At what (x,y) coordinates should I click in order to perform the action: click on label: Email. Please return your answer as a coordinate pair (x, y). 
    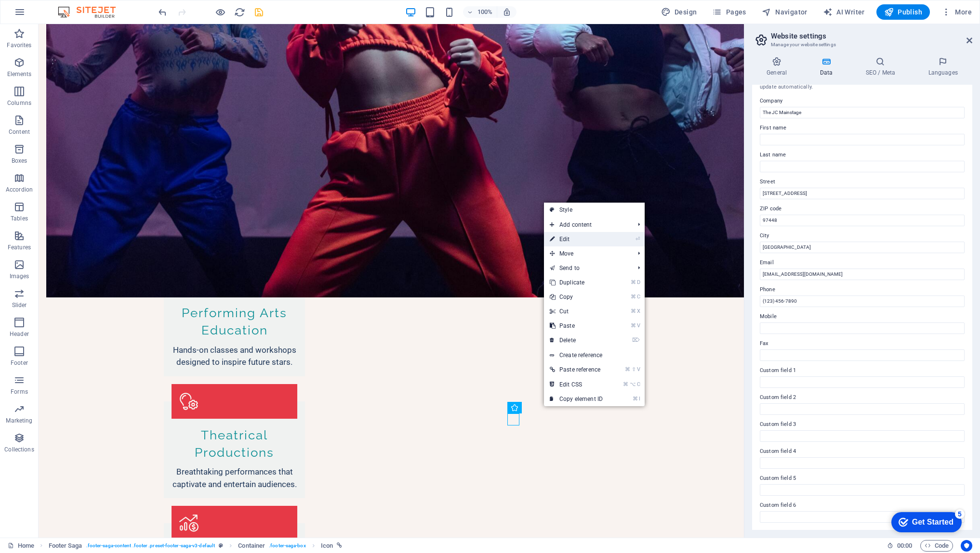
    Looking at the image, I should click on (861, 263).